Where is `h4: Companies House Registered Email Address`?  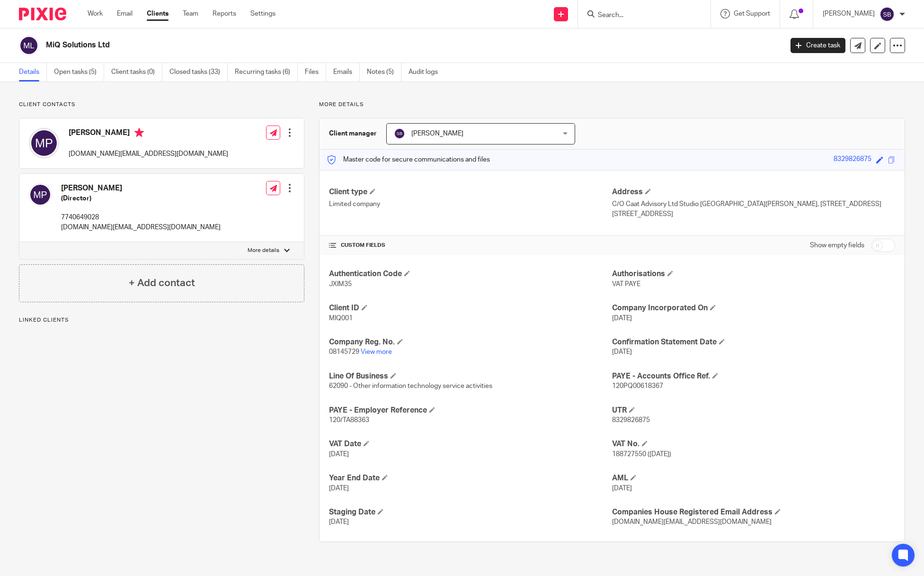 h4: Companies House Registered Email Address is located at coordinates (754, 512).